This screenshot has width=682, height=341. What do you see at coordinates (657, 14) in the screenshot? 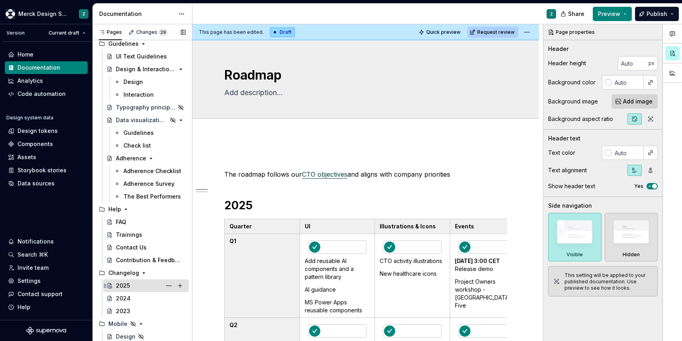
I see `span: Publish` at bounding box center [657, 14].